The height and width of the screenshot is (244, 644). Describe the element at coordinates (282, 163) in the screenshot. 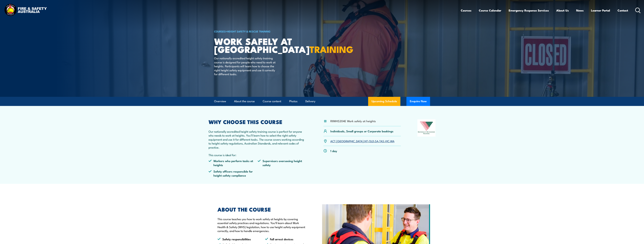

I see `li: Supervisors overseeing height safety` at that location.